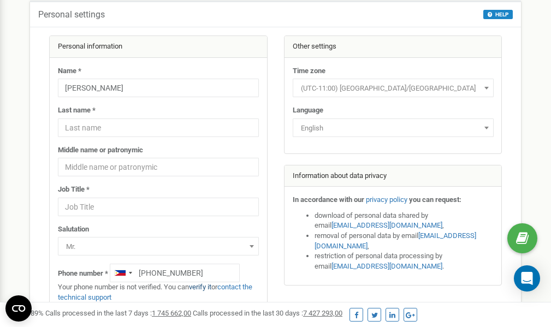 This screenshot has height=327, width=551. I want to click on li: restriction of personal data processing by email ., so click(404, 261).